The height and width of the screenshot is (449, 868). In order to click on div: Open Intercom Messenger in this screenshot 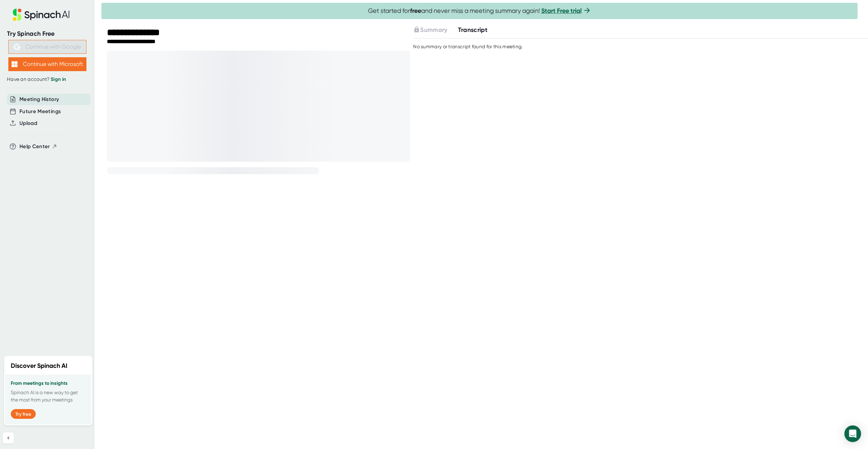, I will do `click(852, 433)`.